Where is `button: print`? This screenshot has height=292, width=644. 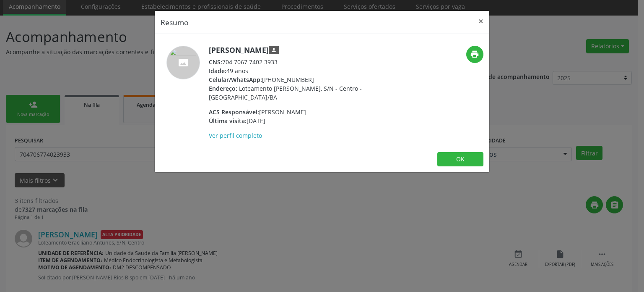 button: print is located at coordinates (475, 54).